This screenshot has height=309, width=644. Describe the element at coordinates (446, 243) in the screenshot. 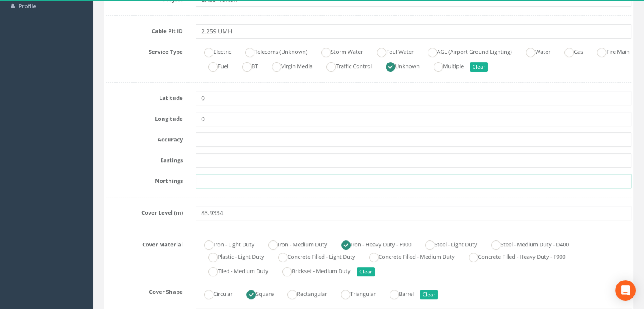

I see `label: Steel - Light Duty` at that location.